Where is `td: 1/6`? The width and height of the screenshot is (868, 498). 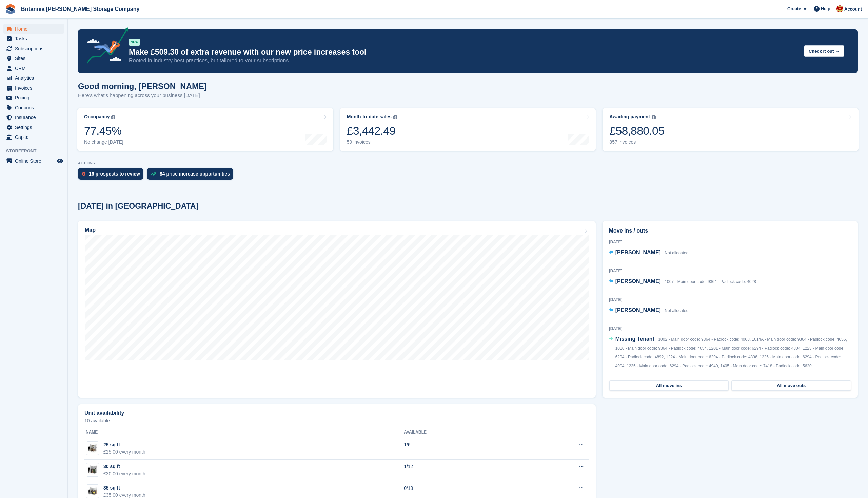
td: 1/6 is located at coordinates (461, 448).